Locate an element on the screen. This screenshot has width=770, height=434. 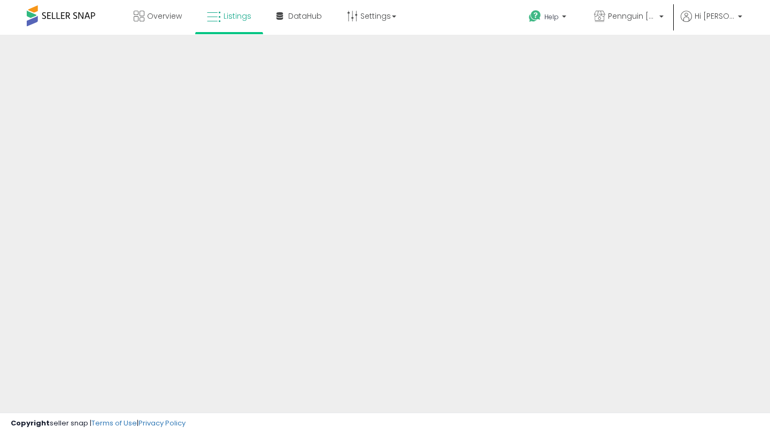
a: Help is located at coordinates (549, 18).